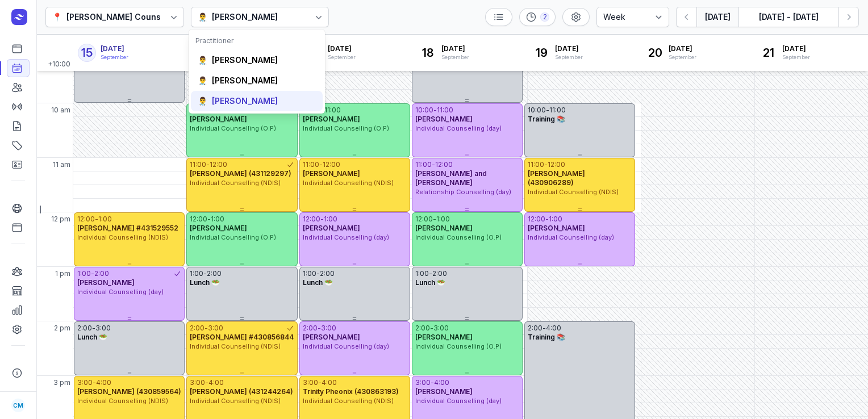  I want to click on span: CM, so click(18, 406).